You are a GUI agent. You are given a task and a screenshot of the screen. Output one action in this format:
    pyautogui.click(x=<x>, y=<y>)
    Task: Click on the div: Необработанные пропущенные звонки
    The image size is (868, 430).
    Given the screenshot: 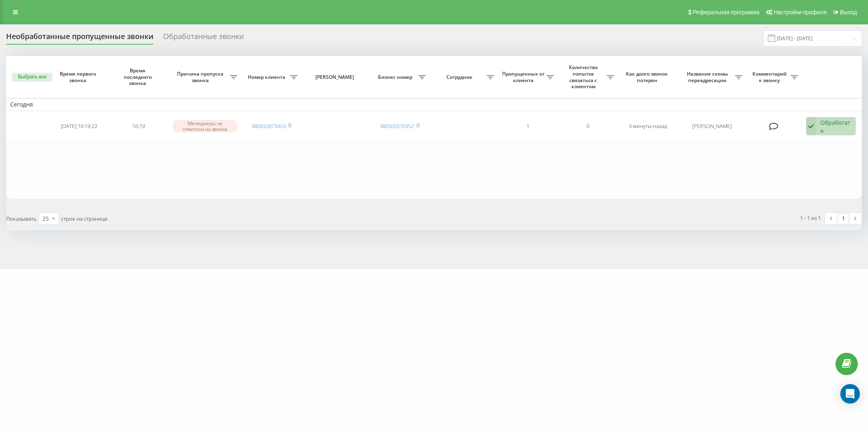 What is the action you would take?
    pyautogui.click(x=80, y=38)
    